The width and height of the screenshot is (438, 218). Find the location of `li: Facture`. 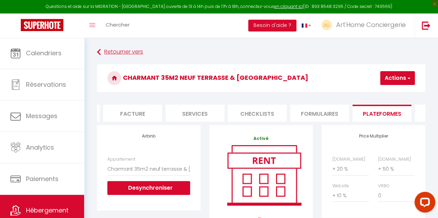

li: Facture is located at coordinates (133, 113).